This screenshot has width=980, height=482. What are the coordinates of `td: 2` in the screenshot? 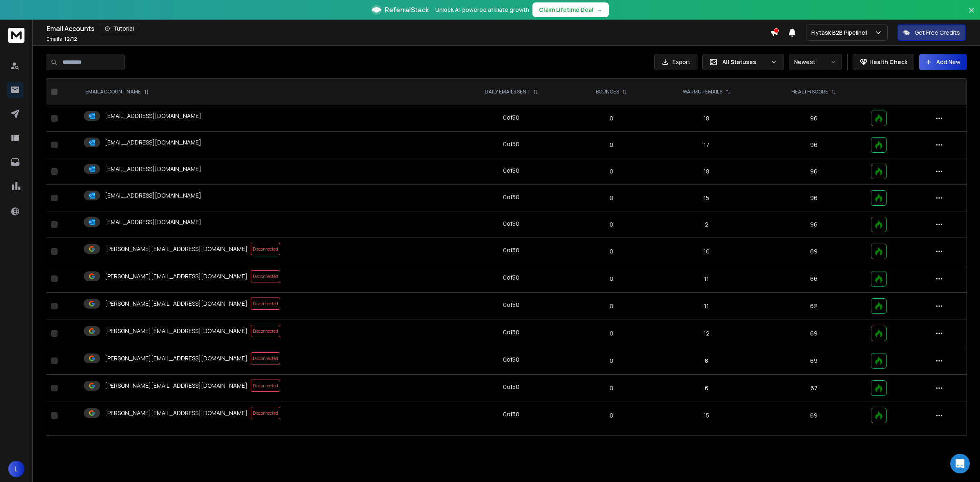 It's located at (707, 225).